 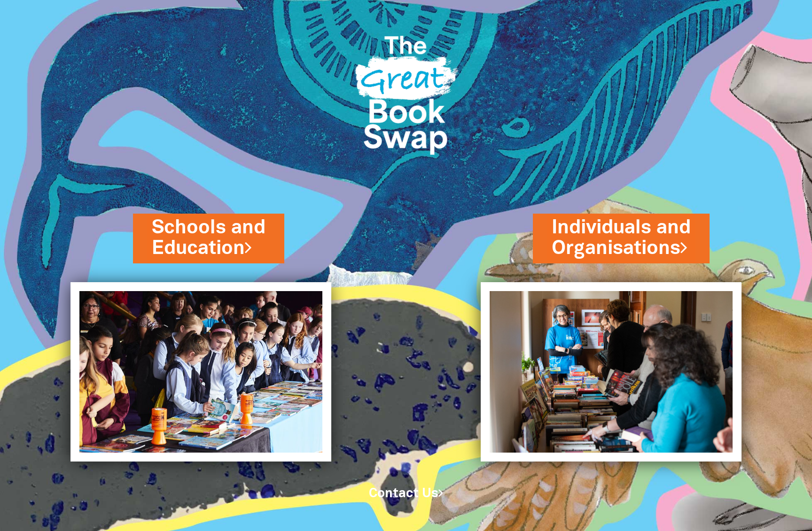 What do you see at coordinates (208, 238) in the screenshot?
I see `a: Schools andEducation` at bounding box center [208, 238].